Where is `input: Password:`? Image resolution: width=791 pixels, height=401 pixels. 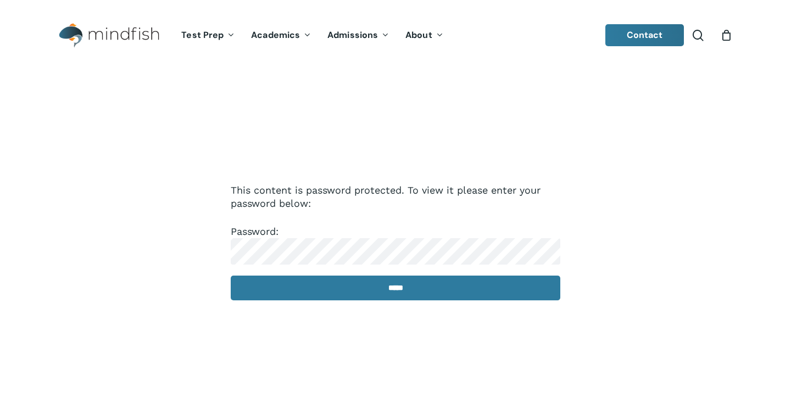
input: Password: is located at coordinates (396, 251).